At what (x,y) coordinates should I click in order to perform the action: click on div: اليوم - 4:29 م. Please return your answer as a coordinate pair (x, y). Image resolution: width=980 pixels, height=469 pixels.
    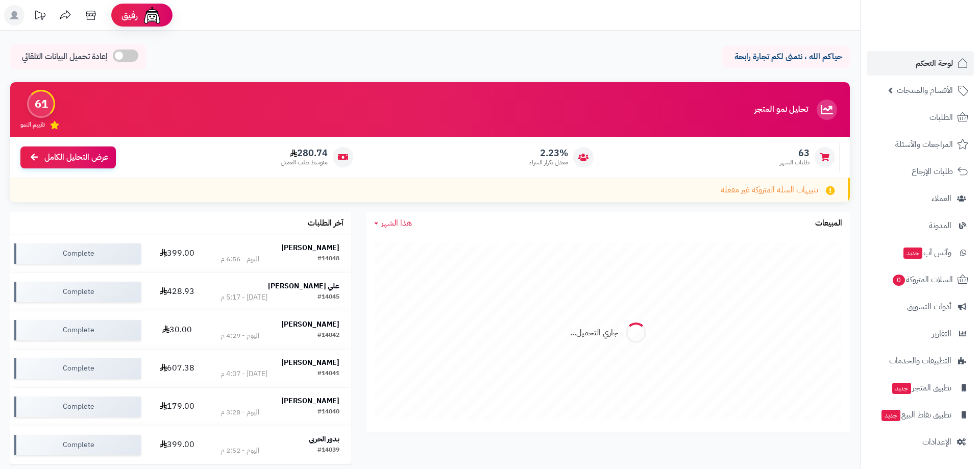
    Looking at the image, I should click on (240, 336).